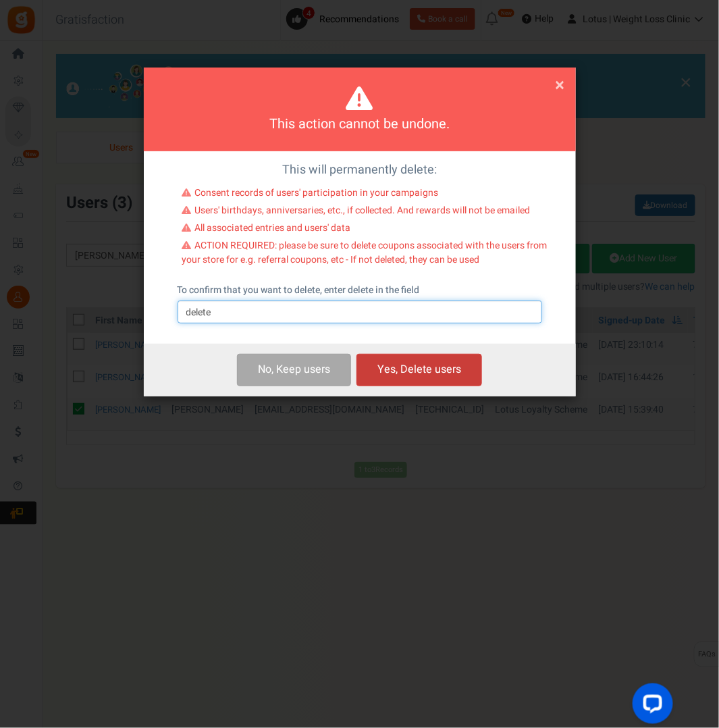  I want to click on li: All associated entries and users' data, so click(364, 230).